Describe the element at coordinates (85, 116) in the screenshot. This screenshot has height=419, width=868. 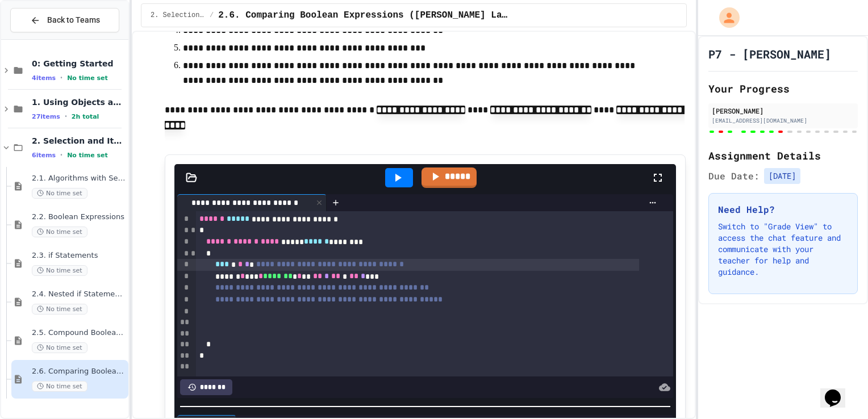
I see `span: 2h total` at that location.